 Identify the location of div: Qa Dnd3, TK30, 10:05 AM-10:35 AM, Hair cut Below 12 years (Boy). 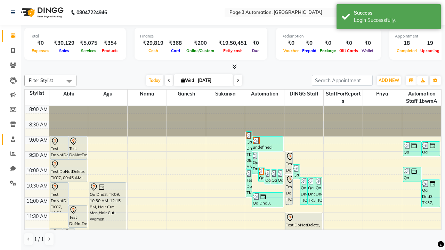
(274, 177).